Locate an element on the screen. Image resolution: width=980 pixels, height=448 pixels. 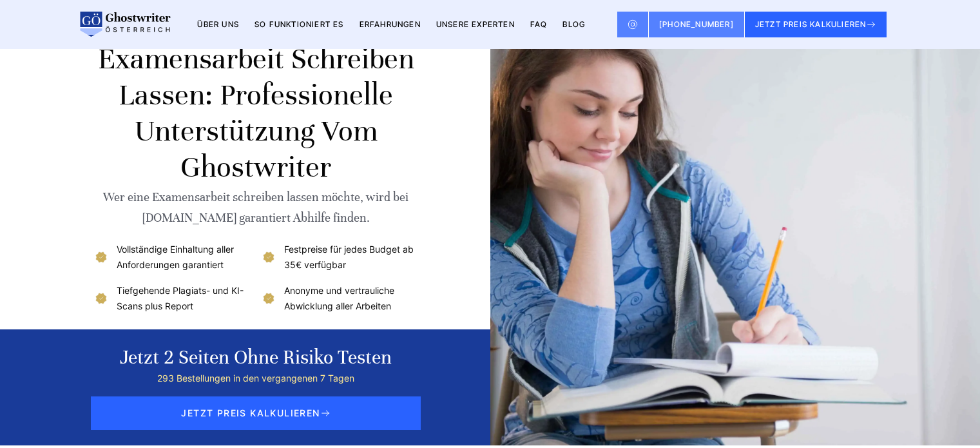
a: Unsere Experten is located at coordinates (476, 24).